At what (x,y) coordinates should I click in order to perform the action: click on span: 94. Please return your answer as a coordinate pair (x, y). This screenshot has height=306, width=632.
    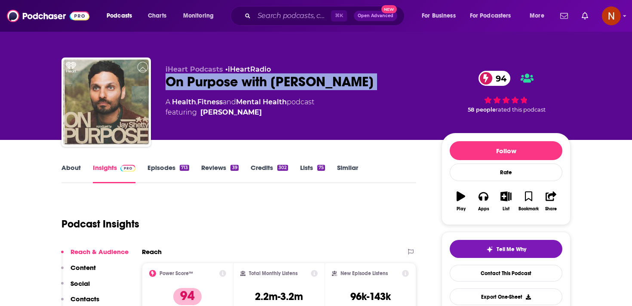
    Looking at the image, I should click on (499, 78).